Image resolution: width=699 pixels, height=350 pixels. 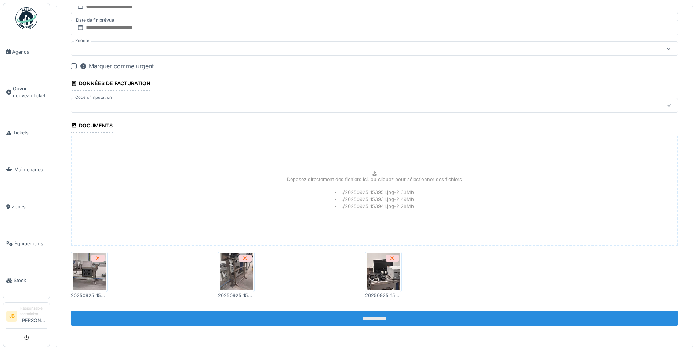 I want to click on a: Zones, so click(x=26, y=206).